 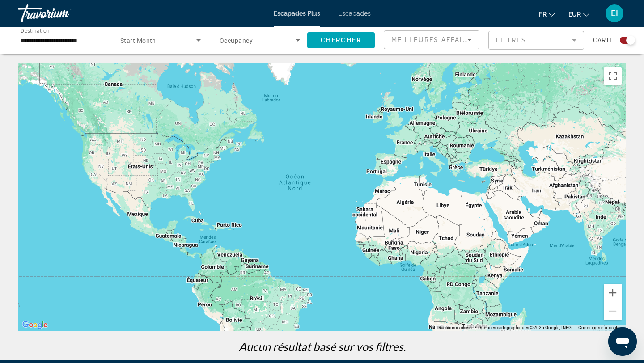 What do you see at coordinates (432, 39) in the screenshot?
I see `mat-select: Sort by` at bounding box center [432, 39].